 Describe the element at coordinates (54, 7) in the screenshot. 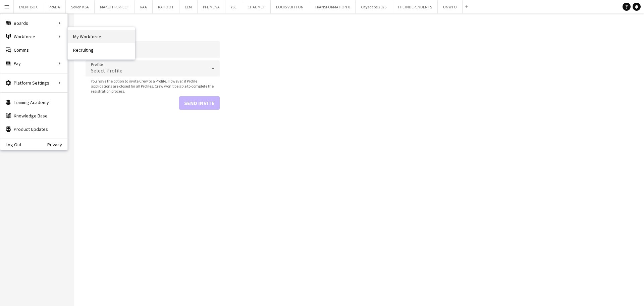

I see `button: PRADA` at that location.